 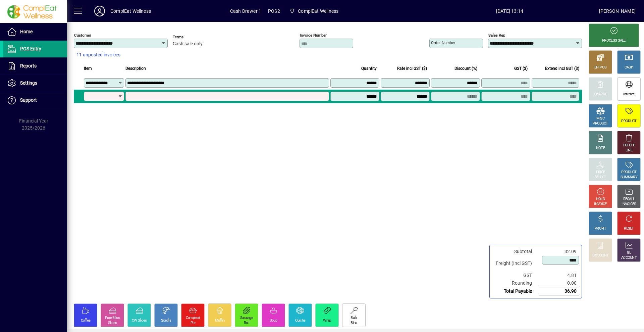 I want to click on td: Subtotal, so click(x=515, y=252).